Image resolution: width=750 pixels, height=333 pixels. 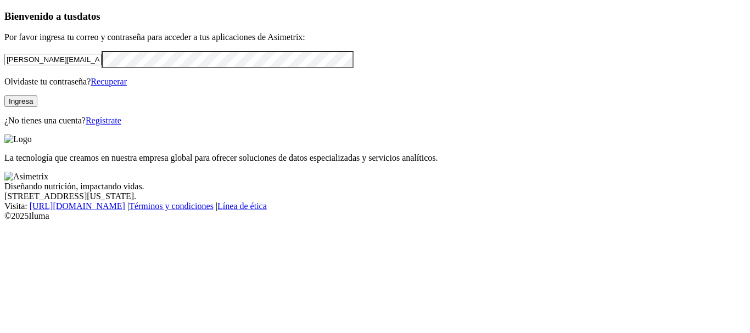 What do you see at coordinates (375, 187) in the screenshot?
I see `div: Diseñando nutrición, impactando vidas.` at bounding box center [375, 187].